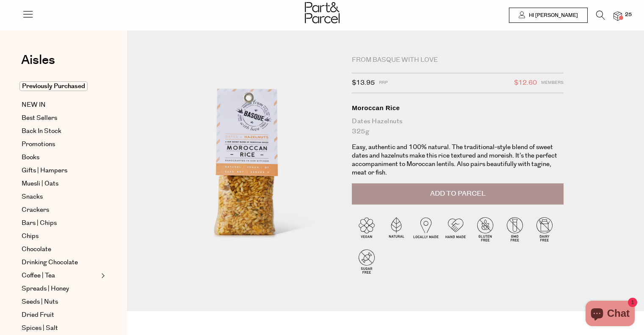  I want to click on span: Best Sellers, so click(40, 118).